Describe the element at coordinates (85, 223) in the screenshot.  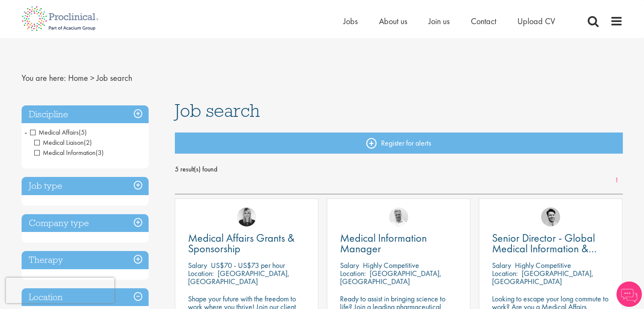
I see `h3: Company type` at that location.